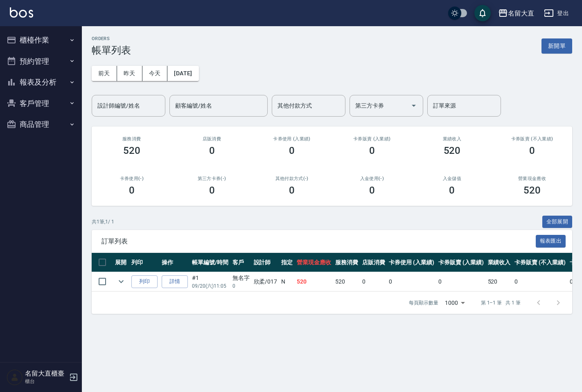 This screenshot has width=582, height=392. Describe the element at coordinates (15, 377) in the screenshot. I see `img: Person` at that location.